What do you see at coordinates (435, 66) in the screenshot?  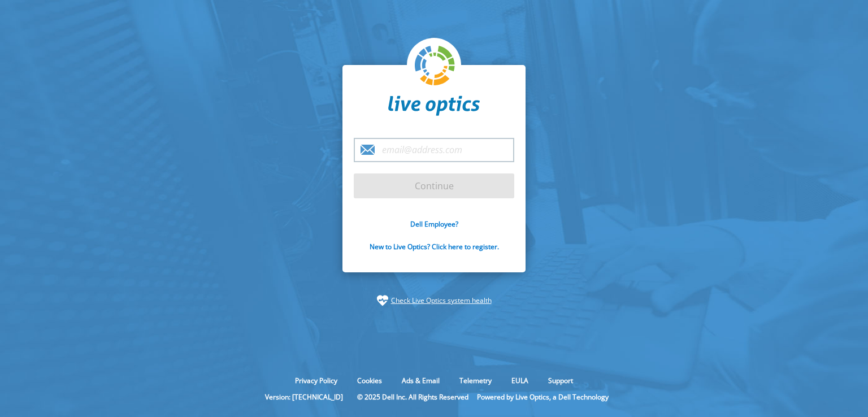 I see `img: liveoptics-logo.svg` at bounding box center [435, 66].